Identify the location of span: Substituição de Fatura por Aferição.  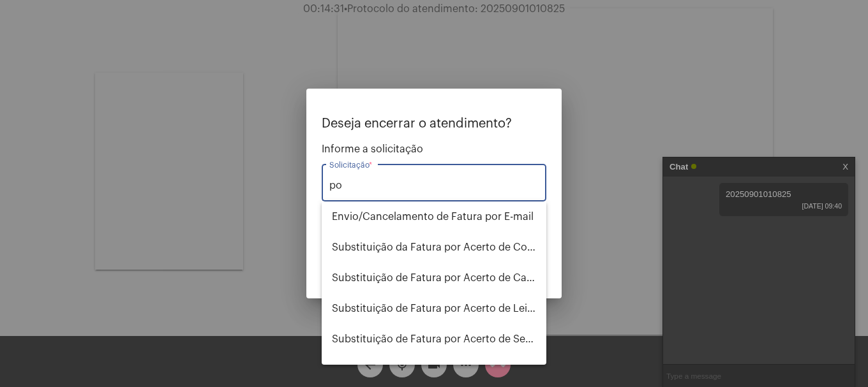
(434, 370).